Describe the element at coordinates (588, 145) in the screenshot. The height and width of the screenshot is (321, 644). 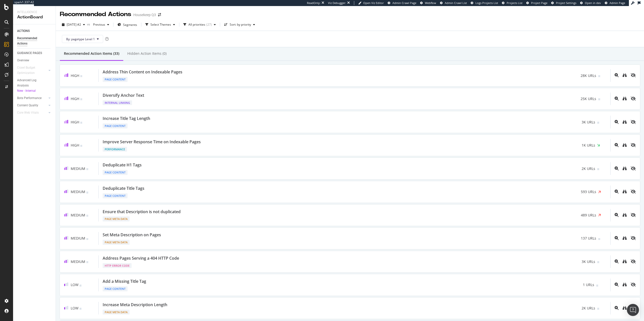
I see `span: 1K URLs` at that location.